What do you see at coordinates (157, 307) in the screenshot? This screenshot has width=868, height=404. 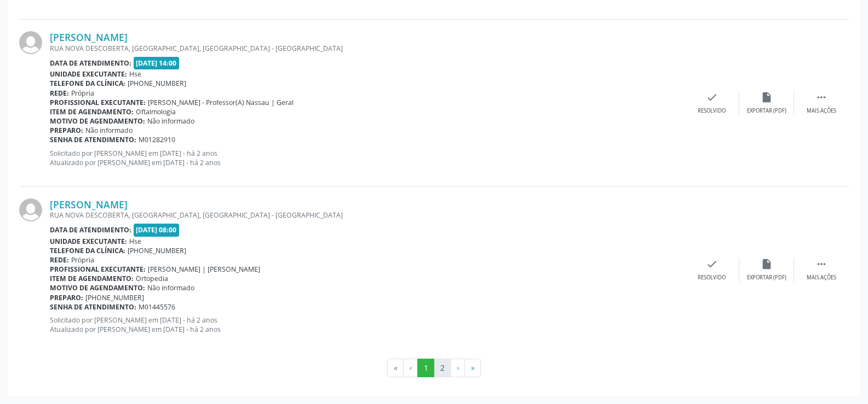 I see `span: M01445576` at bounding box center [157, 307].